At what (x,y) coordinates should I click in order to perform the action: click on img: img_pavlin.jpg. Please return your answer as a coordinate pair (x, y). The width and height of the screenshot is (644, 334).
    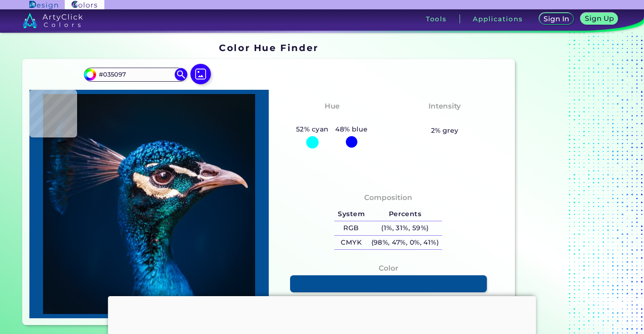
    Looking at the image, I should click on (149, 204).